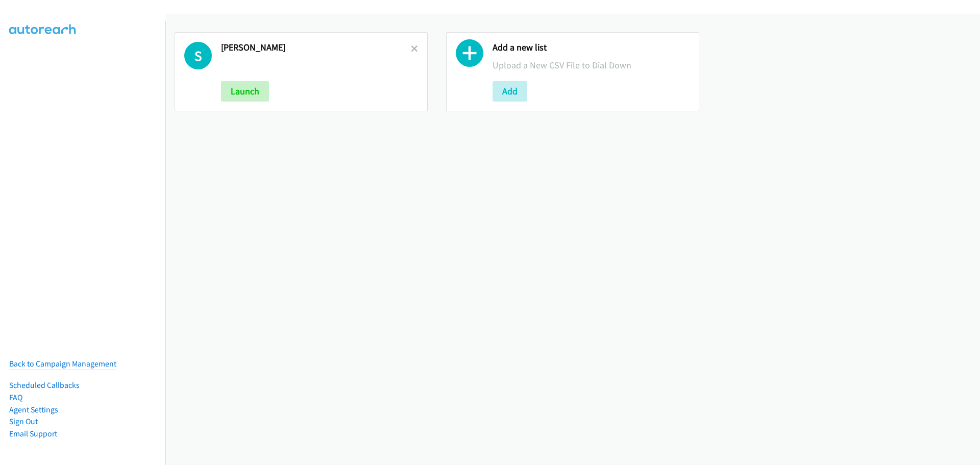  Describe the element at coordinates (591, 48) in the screenshot. I see `h2: Add a new list` at that location.